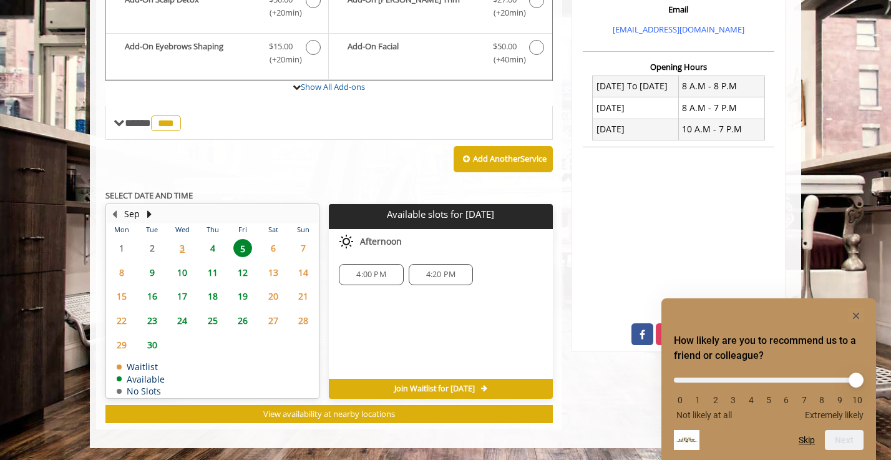 The image size is (891, 460). What do you see at coordinates (303, 248) in the screenshot?
I see `span: 7` at bounding box center [303, 248].